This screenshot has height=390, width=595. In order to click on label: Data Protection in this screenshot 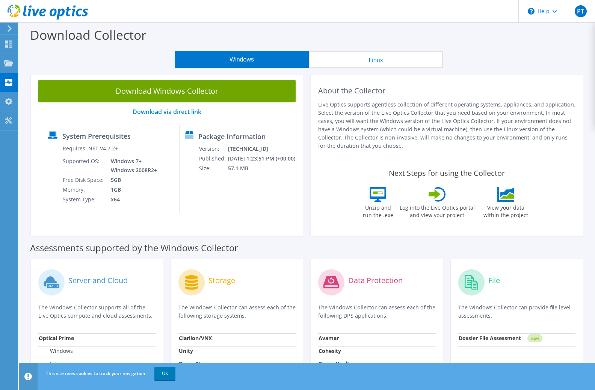, I will do `click(375, 281)`.